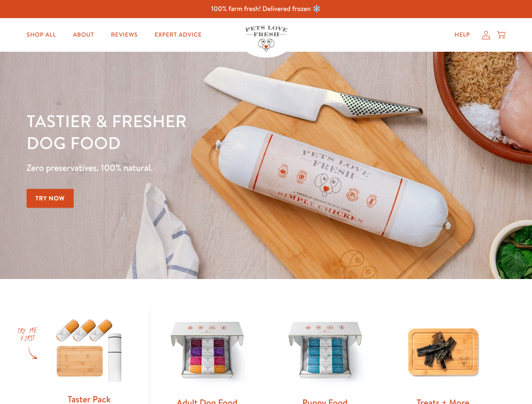 The image size is (532, 404). Describe the element at coordinates (124, 35) in the screenshot. I see `a: Reviews` at that location.